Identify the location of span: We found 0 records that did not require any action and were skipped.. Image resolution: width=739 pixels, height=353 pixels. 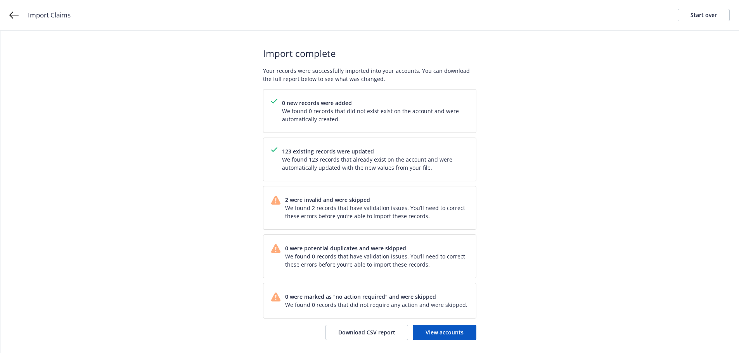
(376, 305).